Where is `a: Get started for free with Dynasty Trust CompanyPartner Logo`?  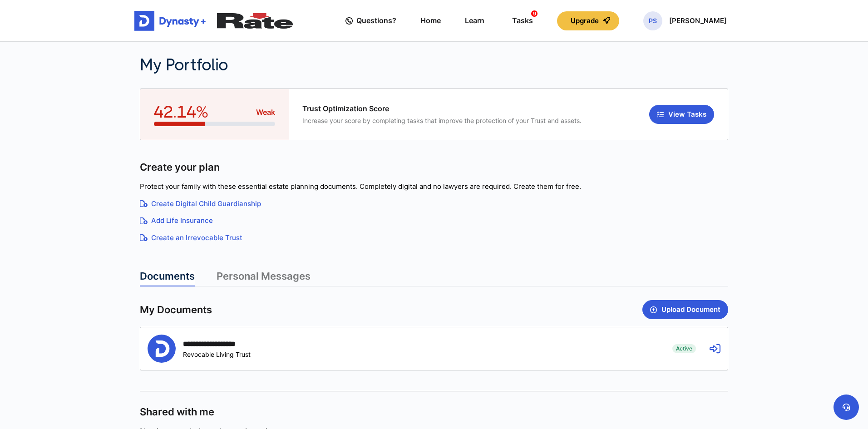
a: Get started for free with Dynasty Trust CompanyPartner Logo is located at coordinates (214, 21).